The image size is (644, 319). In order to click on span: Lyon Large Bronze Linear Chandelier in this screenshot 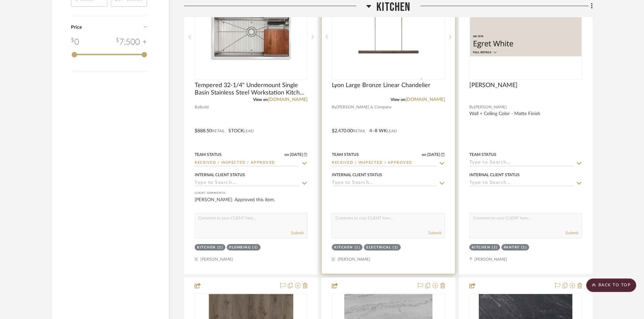, I will do `click(381, 85)`.